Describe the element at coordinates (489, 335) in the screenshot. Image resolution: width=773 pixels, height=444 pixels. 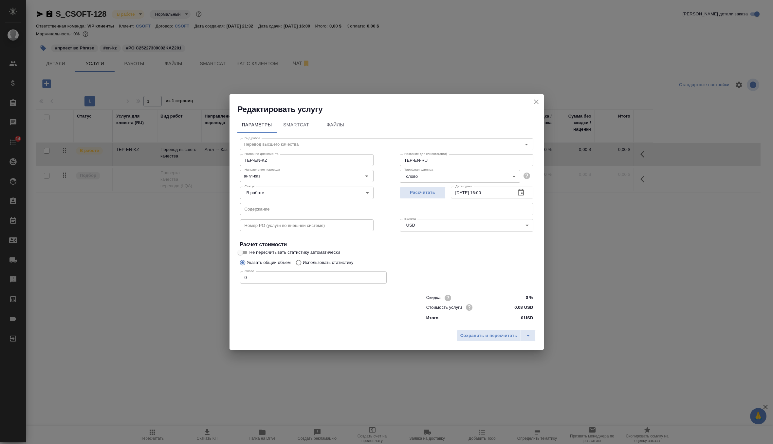
I see `button: Сохранить и пересчитать` at that location.